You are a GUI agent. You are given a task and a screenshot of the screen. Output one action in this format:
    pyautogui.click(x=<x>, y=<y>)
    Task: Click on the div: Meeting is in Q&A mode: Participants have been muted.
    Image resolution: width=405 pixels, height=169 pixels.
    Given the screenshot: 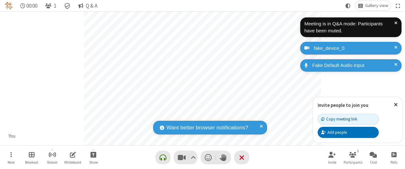 What is the action you would take?
    pyautogui.click(x=350, y=27)
    